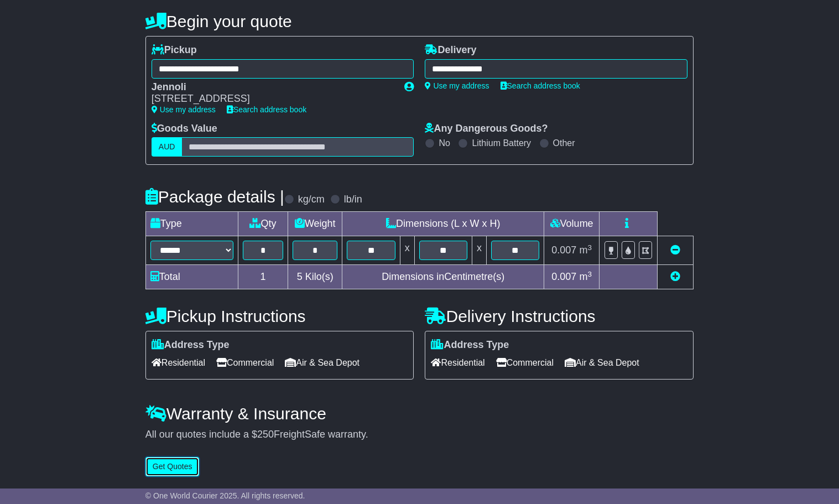 Image resolution: width=839 pixels, height=504 pixels. I want to click on button: Get Quotes, so click(172, 467).